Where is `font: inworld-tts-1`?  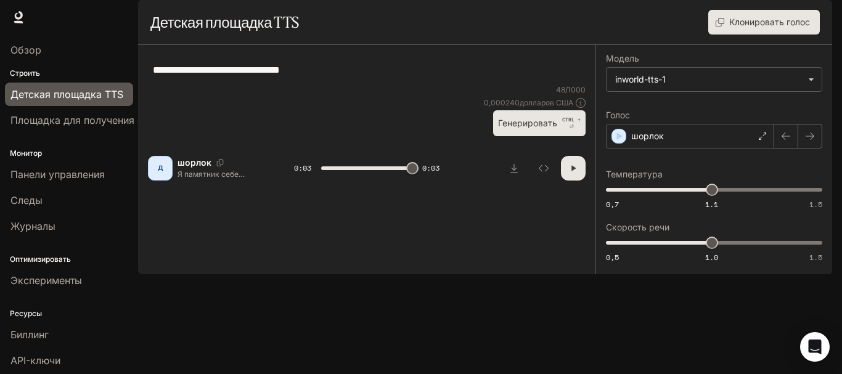 font: inworld-tts-1 is located at coordinates (641, 79).